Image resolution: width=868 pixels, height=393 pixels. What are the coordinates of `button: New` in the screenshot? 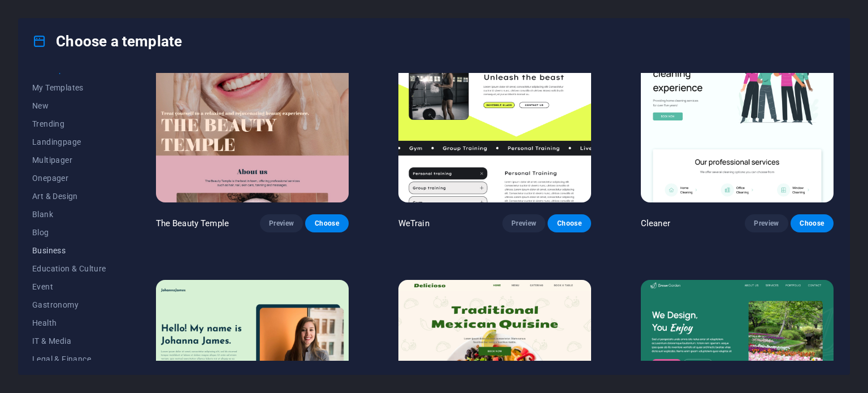 It's located at (69, 106).